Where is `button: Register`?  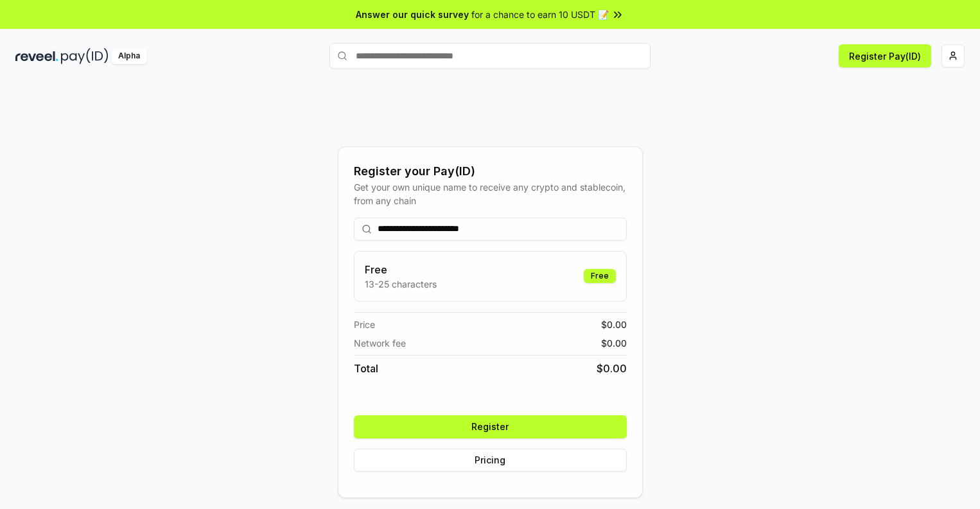
button: Register is located at coordinates (490, 427).